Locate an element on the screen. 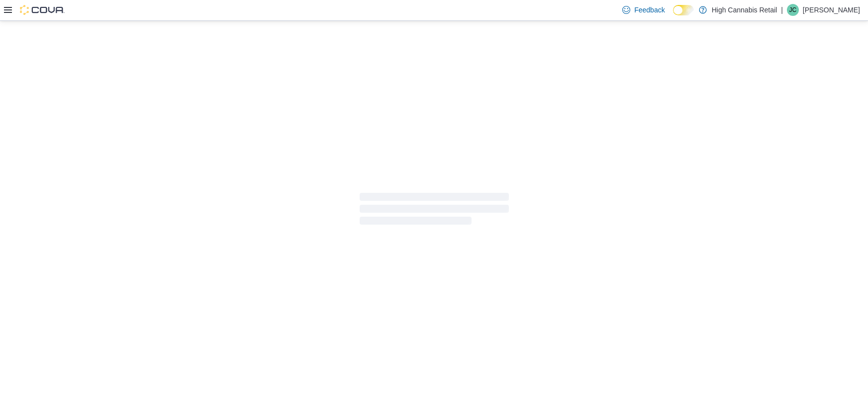  span: Dark Mode is located at coordinates (673, 15).